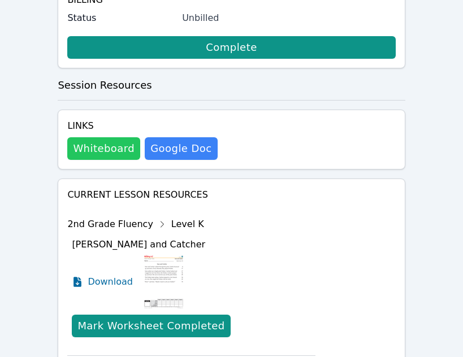 This screenshot has width=463, height=357. I want to click on h3: Session Resources, so click(231, 85).